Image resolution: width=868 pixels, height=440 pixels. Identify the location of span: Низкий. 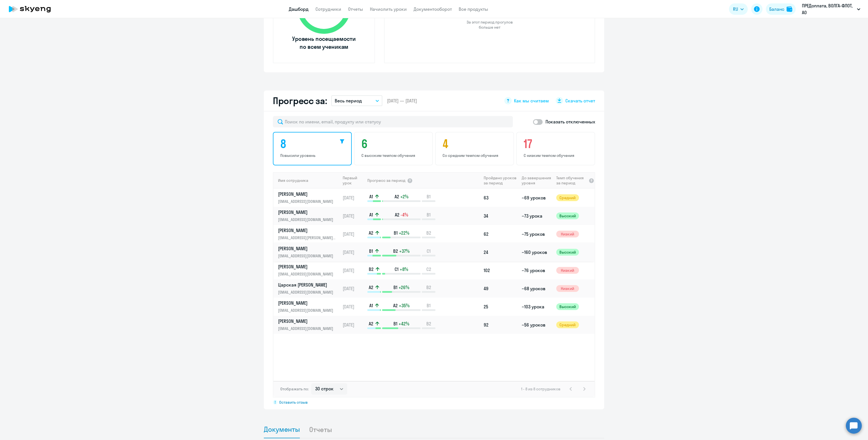
(568, 288).